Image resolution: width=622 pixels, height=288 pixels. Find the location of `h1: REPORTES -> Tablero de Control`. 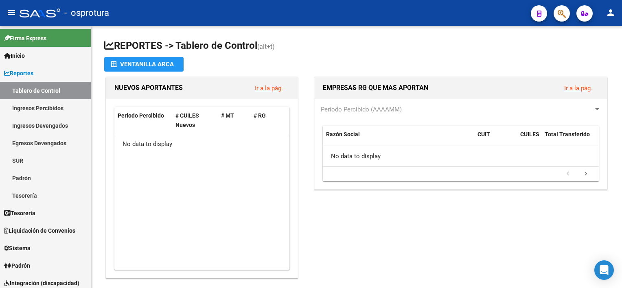

h1: REPORTES -> Tablero de Control is located at coordinates (357, 46).